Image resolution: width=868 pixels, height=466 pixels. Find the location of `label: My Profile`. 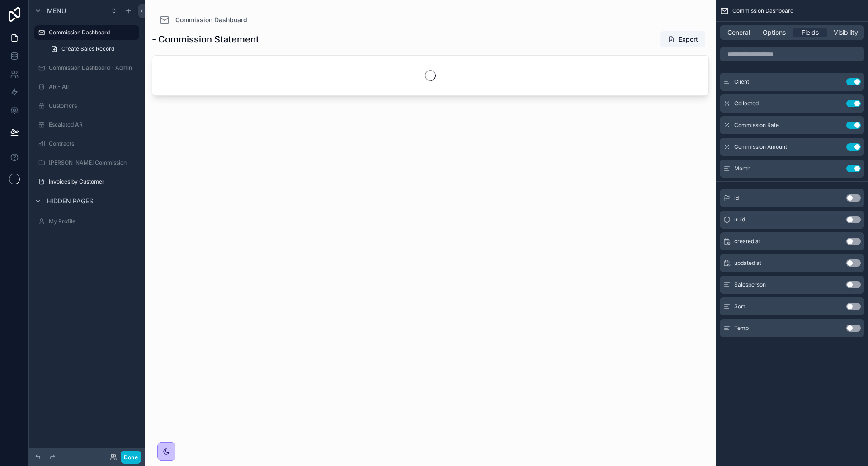

label: My Profile is located at coordinates (94, 222).